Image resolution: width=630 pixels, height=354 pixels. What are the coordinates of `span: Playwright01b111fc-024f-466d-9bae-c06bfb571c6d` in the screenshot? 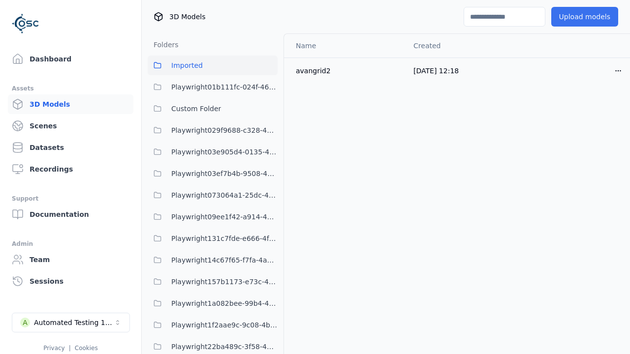 It's located at (224, 87).